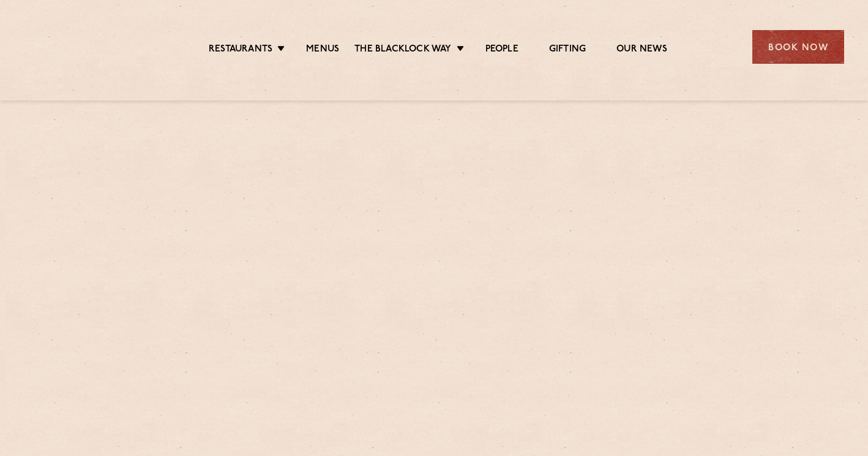 Image resolution: width=868 pixels, height=456 pixels. Describe the element at coordinates (568, 50) in the screenshot. I see `a: Gifting` at that location.